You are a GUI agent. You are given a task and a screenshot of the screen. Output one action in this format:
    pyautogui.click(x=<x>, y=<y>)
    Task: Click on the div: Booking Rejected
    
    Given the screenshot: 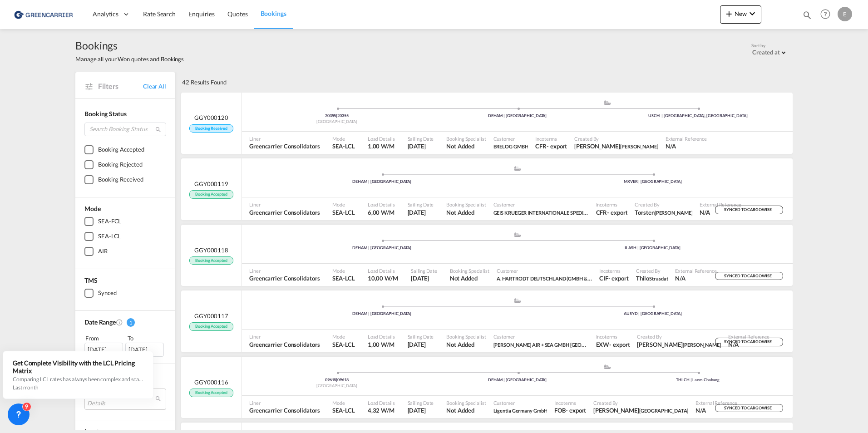 What is the action you would take?
    pyautogui.click(x=120, y=165)
    